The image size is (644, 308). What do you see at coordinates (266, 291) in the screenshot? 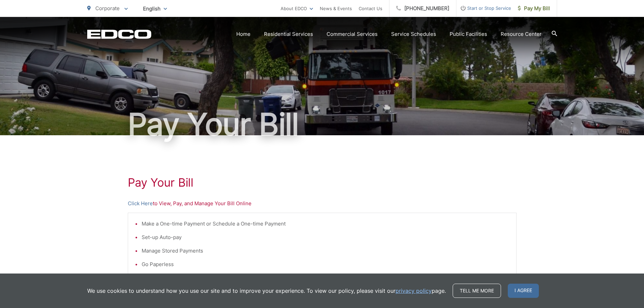
I see `p: We use cookies to understand how you use our site and to improve your experience. To view our pol...` at bounding box center [266, 291].